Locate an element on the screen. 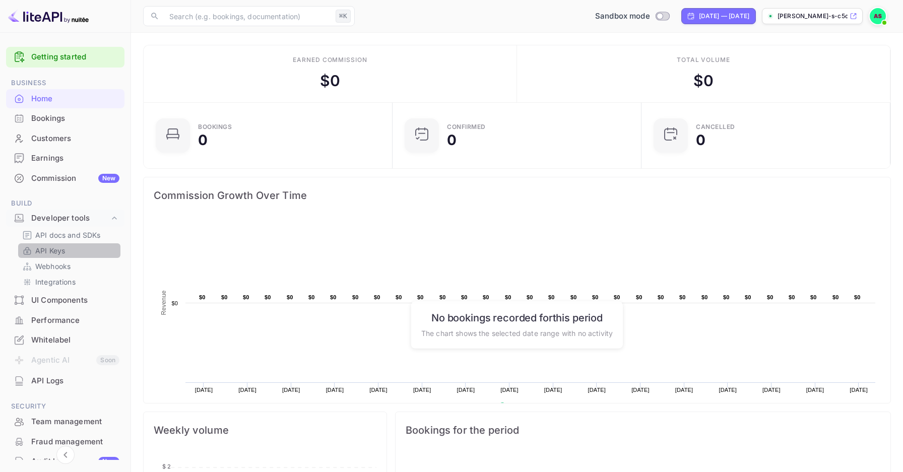  p: API docs and SDKs is located at coordinates (68, 235).